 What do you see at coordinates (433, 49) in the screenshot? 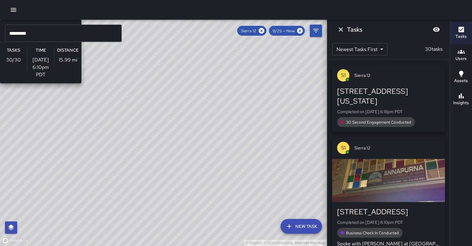
I see `p: 30 tasks` at bounding box center [433, 49].